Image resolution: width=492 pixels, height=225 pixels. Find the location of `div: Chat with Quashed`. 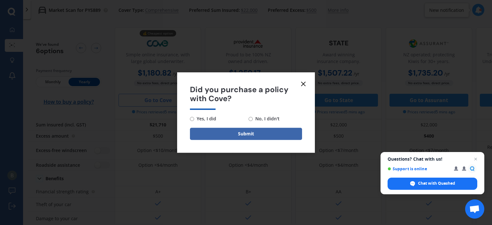

div: Chat with Quashed is located at coordinates (433, 184).